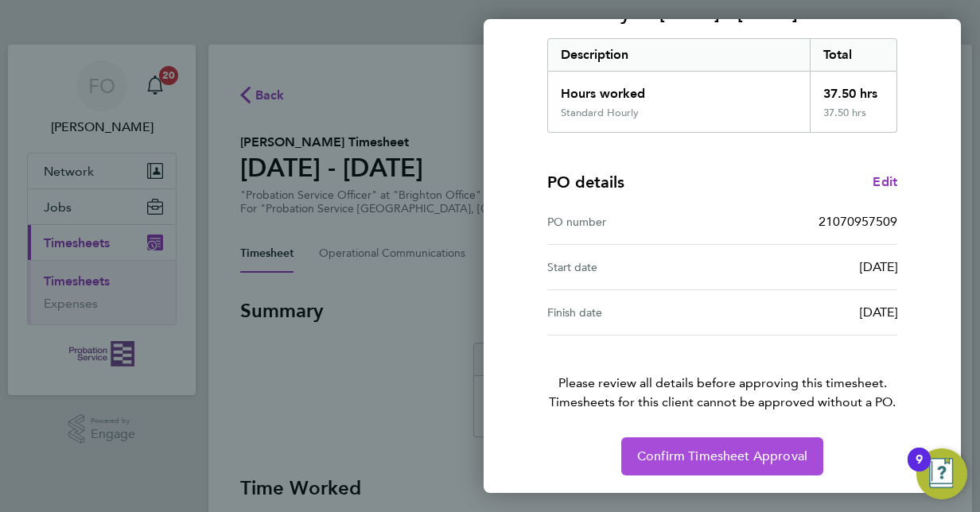 The height and width of the screenshot is (512, 980). I want to click on div: Standard Hourly, so click(600, 113).